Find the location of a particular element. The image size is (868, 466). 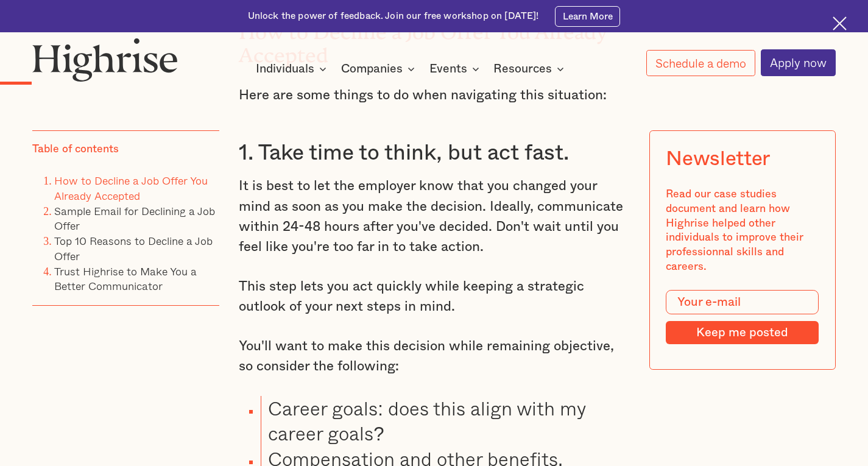

form: Modal Form is located at coordinates (742, 317).